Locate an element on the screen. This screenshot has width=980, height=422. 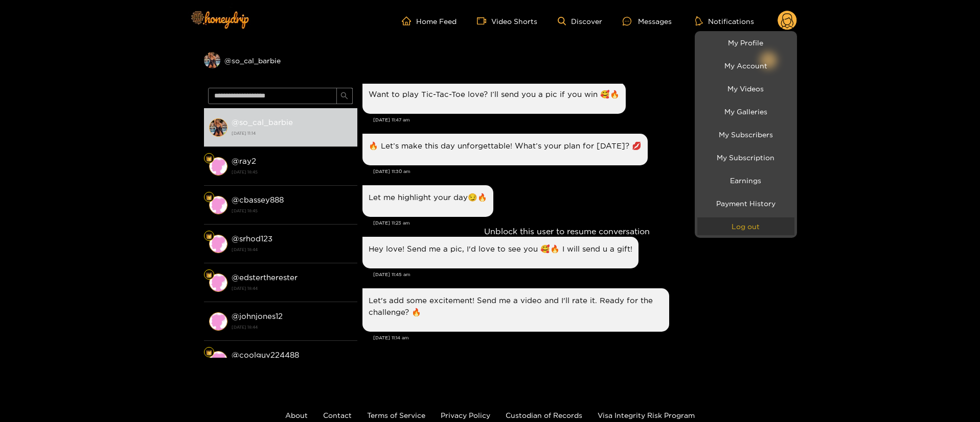
a: Earnings is located at coordinates (746, 180).